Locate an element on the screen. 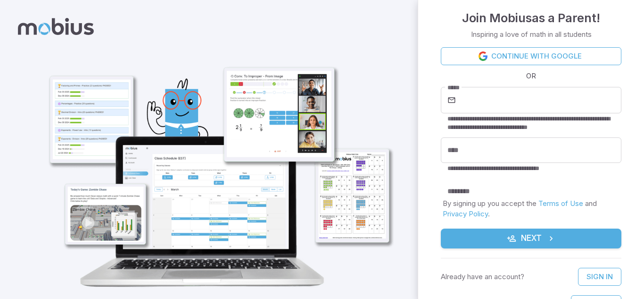 Image resolution: width=644 pixels, height=299 pixels. p: Already have an account? is located at coordinates (482, 277).